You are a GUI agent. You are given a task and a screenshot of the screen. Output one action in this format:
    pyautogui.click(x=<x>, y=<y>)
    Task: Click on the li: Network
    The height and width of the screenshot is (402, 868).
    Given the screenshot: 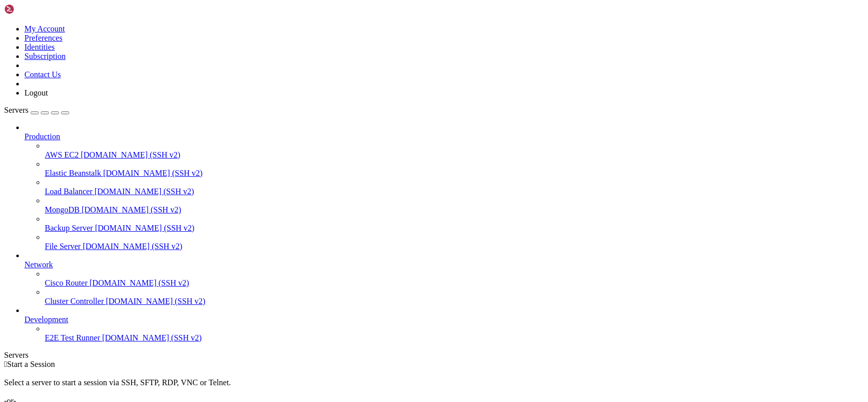 What is the action you would take?
    pyautogui.click(x=444, y=278)
    